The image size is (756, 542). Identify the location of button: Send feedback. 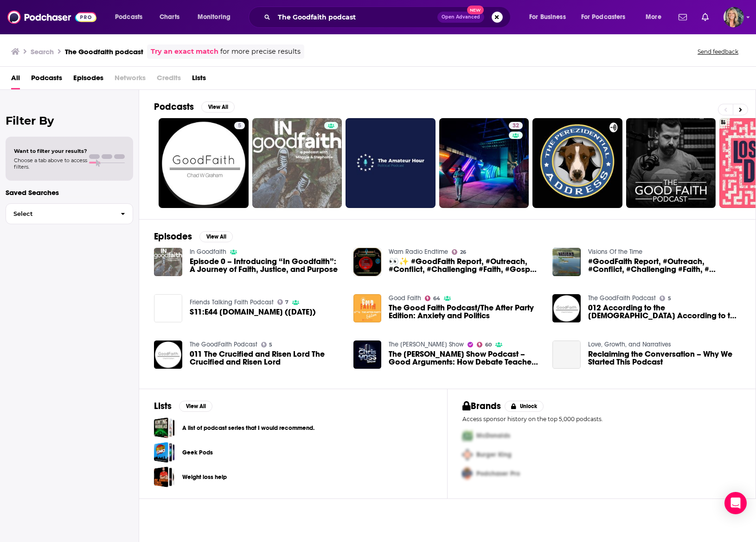
(718, 52).